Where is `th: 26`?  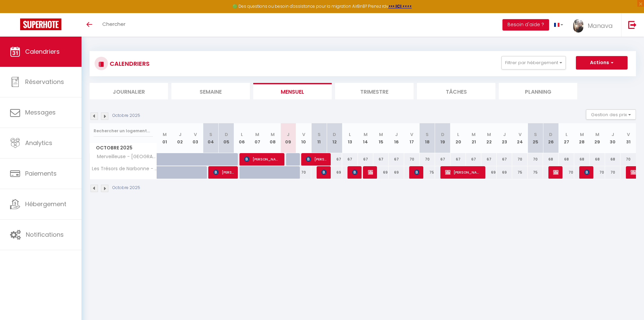
th: 26 is located at coordinates (551, 138).